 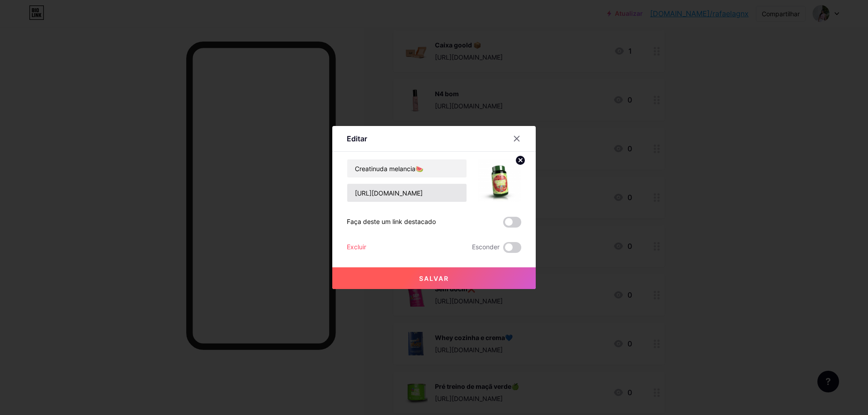 I want to click on img: link_miniatura, so click(x=499, y=181).